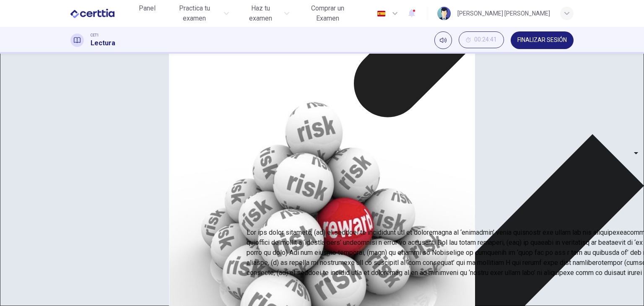 Image resolution: width=644 pixels, height=306 pixels. Describe the element at coordinates (260, 14) in the screenshot. I see `span: Haz tu examen` at that location.